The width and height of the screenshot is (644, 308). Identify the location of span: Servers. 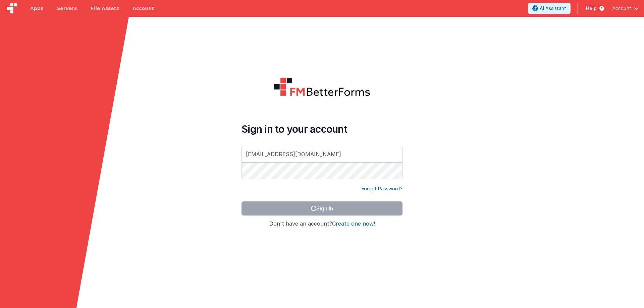
(67, 8).